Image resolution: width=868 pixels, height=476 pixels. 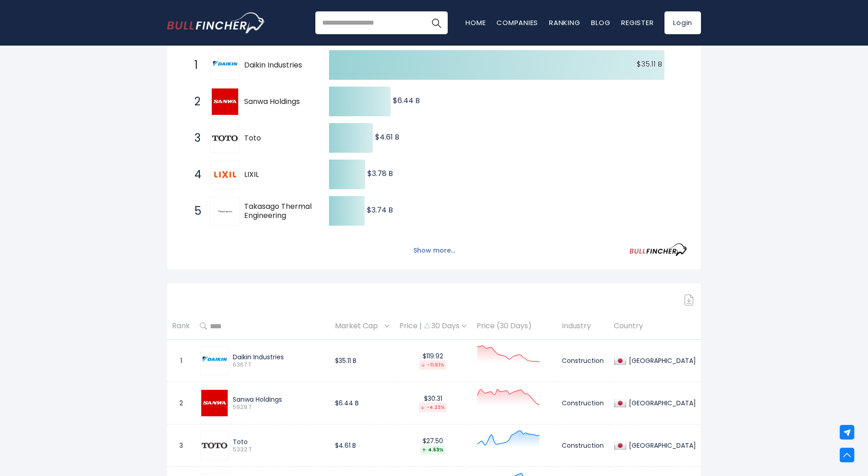 I want to click on span: 3, so click(x=195, y=138).